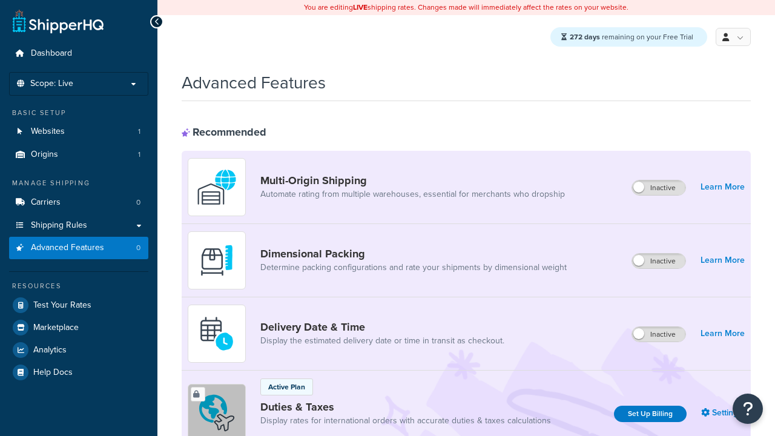 This screenshot has height=436, width=775. What do you see at coordinates (217, 334) in the screenshot?
I see `img: gfkeb5ejjkALwAAAABJRU5ErkJggg==` at bounding box center [217, 334].